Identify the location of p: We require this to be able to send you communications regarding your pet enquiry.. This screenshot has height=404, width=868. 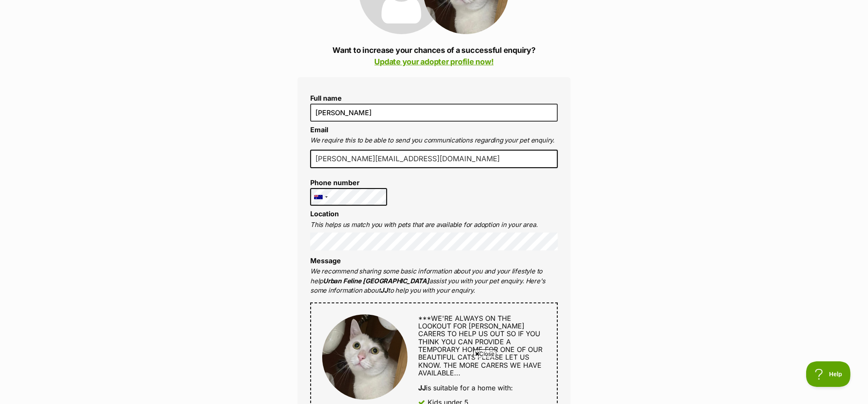
(434, 141).